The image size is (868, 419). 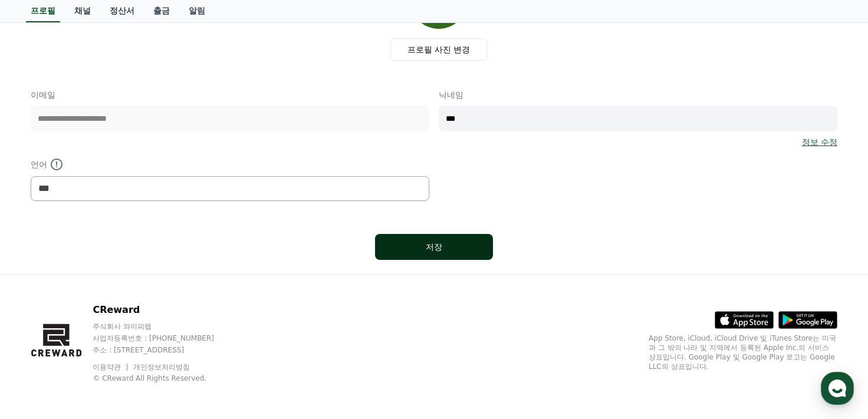 I want to click on p: 주식회사 와이피랩, so click(x=164, y=327).